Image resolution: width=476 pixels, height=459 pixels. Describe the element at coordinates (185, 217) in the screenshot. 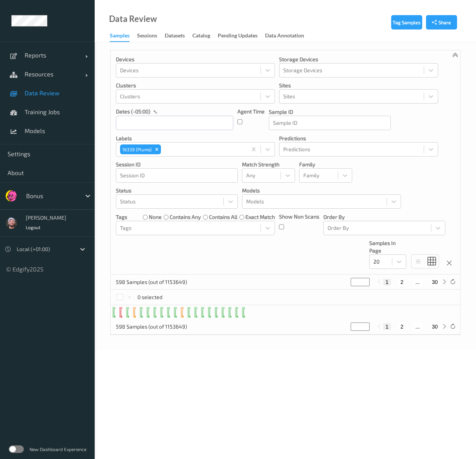

I see `label: contains any` at that location.